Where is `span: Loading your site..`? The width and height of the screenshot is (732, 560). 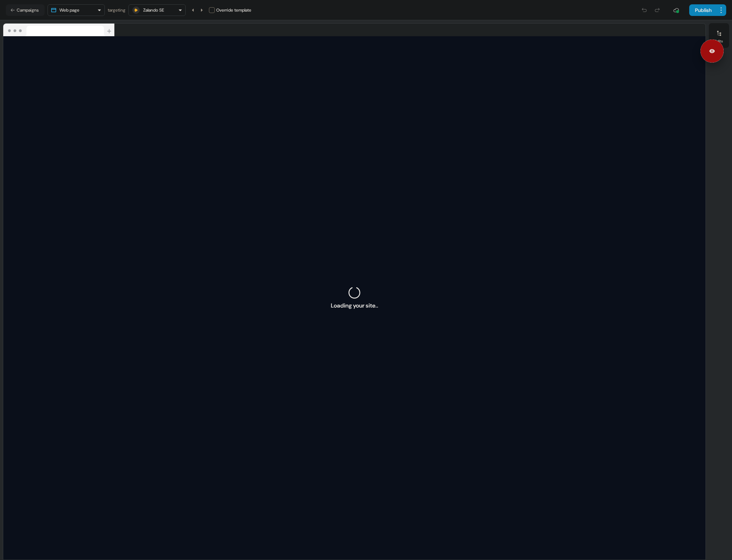
span: Loading your site.. is located at coordinates (354, 306).